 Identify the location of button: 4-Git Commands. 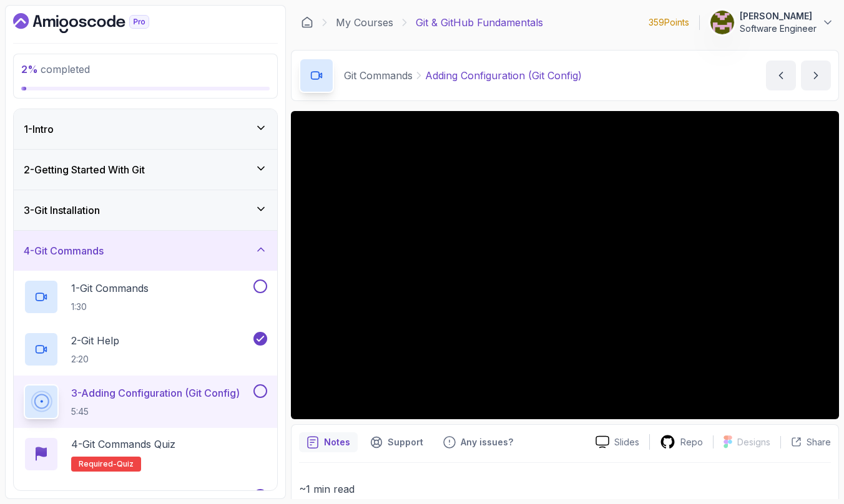
(146, 251).